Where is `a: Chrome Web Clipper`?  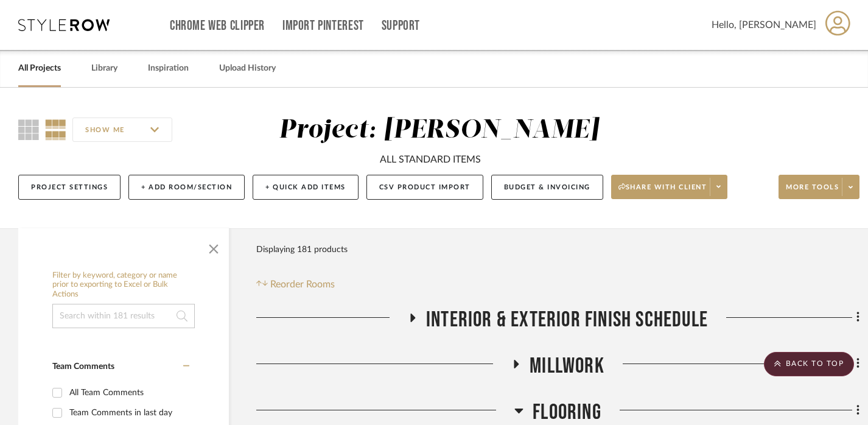 a: Chrome Web Clipper is located at coordinates (218, 25).